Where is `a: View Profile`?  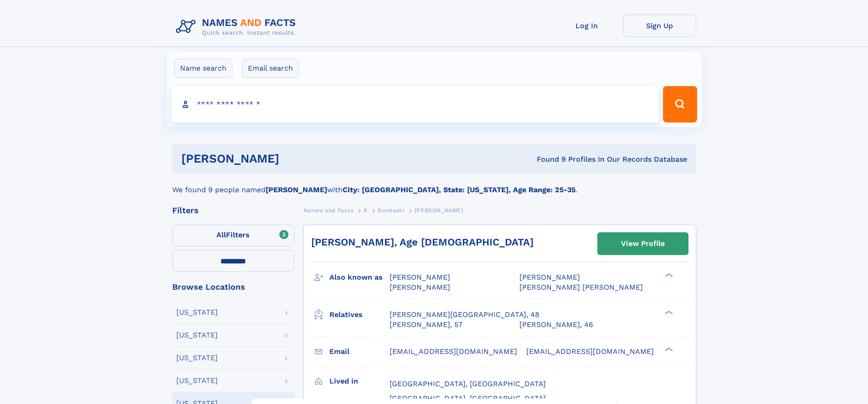
a: View Profile is located at coordinates (642, 243).